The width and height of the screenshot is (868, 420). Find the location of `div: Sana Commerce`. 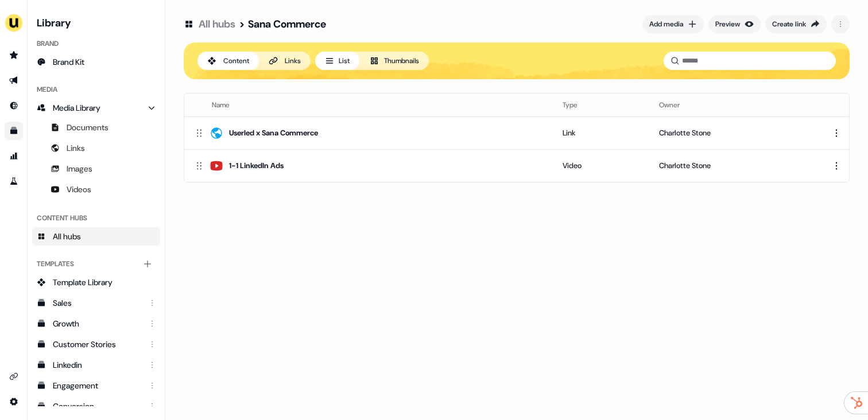

div: Sana Commerce is located at coordinates (287, 24).